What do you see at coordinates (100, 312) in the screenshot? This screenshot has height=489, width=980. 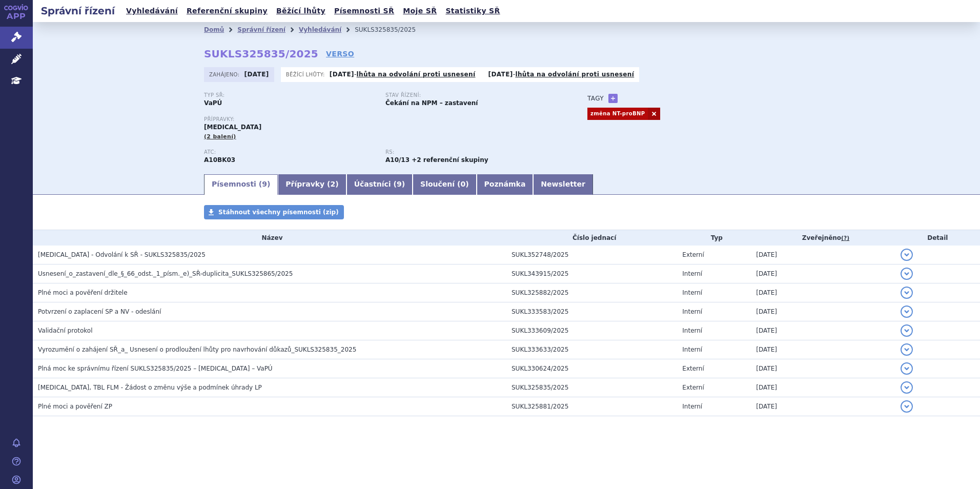 I see `span: Potvrzení o zaplacení SP a NV - odeslání` at bounding box center [100, 312].